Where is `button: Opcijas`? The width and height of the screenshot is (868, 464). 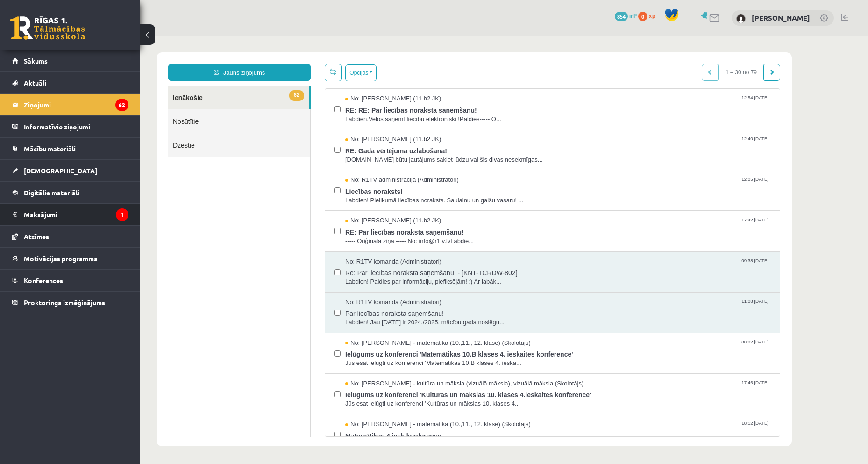
button: Opcijas is located at coordinates (221, 37).